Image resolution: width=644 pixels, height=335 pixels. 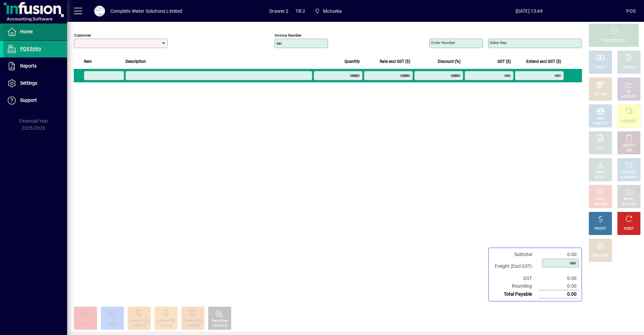 I want to click on div: HOLD, so click(x=601, y=199).